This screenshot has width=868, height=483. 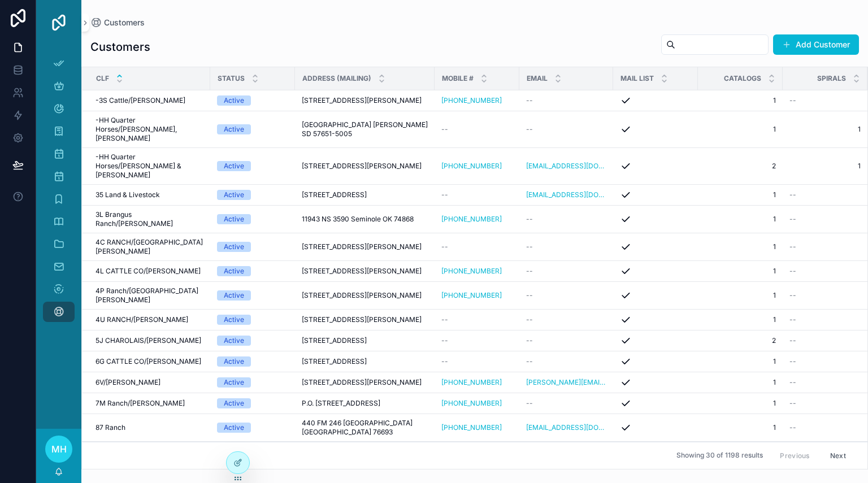 What do you see at coordinates (121, 47) in the screenshot?
I see `h1: Customers` at bounding box center [121, 47].